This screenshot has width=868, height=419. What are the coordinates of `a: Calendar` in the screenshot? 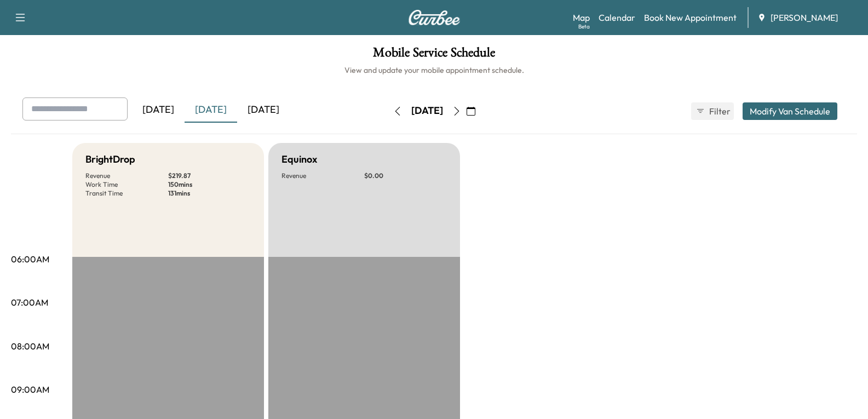 It's located at (617, 17).